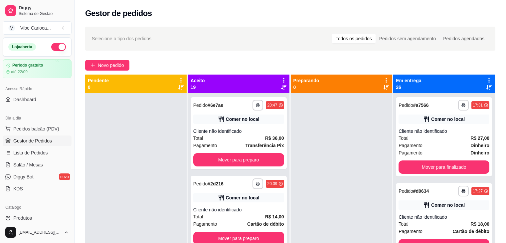 Image resolution: width=506 pixels, height=243 pixels. Describe the element at coordinates (118, 13) in the screenshot. I see `h2: Gestor de pedidos` at that location.